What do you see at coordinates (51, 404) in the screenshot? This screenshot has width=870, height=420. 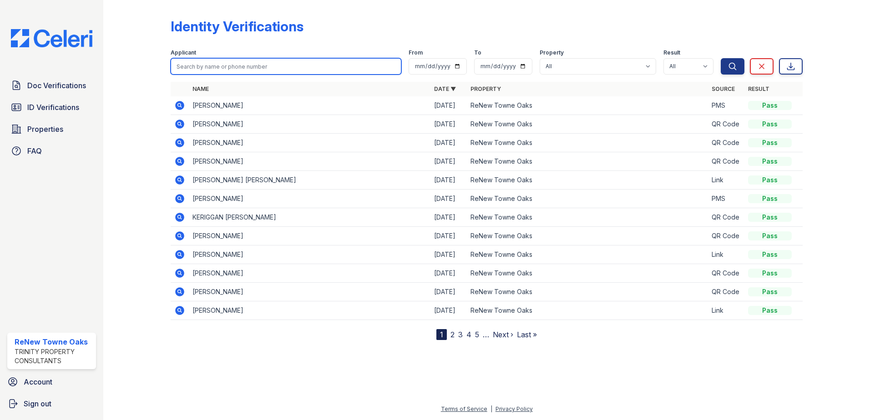 I see `a: Sign out` at bounding box center [51, 404].